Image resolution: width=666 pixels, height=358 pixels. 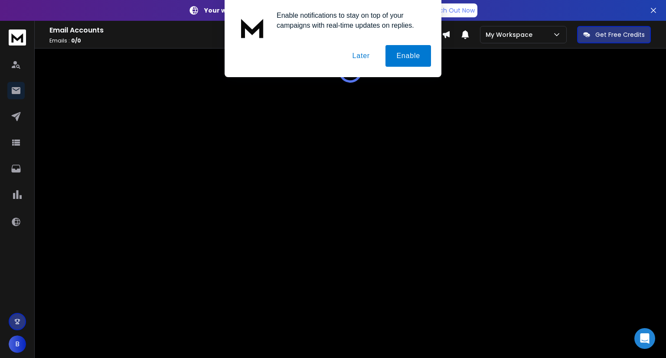 What do you see at coordinates (361, 56) in the screenshot?
I see `button: Later` at bounding box center [361, 56].